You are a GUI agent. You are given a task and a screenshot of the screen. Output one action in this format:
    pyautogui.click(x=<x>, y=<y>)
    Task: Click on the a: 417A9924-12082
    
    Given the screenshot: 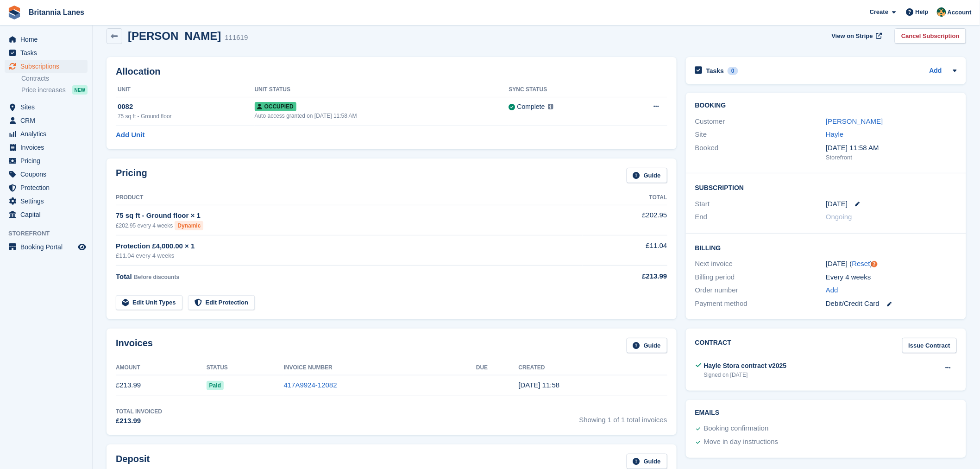 What is the action you would take?
    pyautogui.click(x=310, y=384)
    